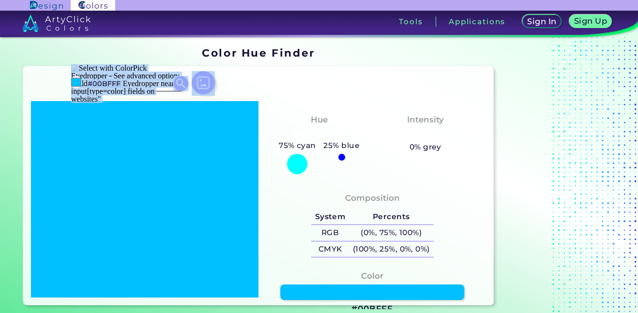 This screenshot has width=638, height=313. What do you see at coordinates (129, 83) in the screenshot?
I see `input: type color..` at bounding box center [129, 83].